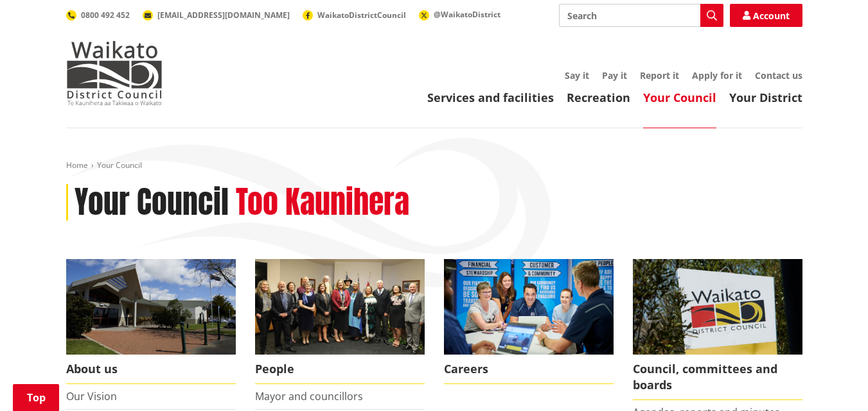  I want to click on a: Your District, so click(765, 97).